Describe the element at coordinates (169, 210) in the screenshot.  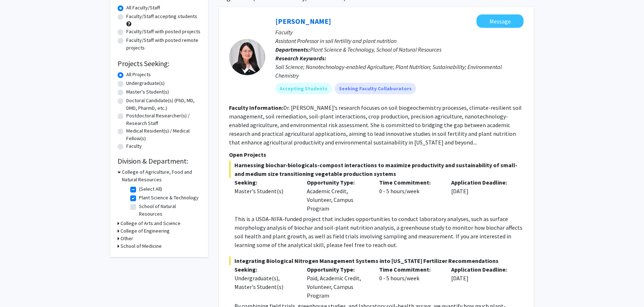
I see `label: School of Natural Resources` at that location.